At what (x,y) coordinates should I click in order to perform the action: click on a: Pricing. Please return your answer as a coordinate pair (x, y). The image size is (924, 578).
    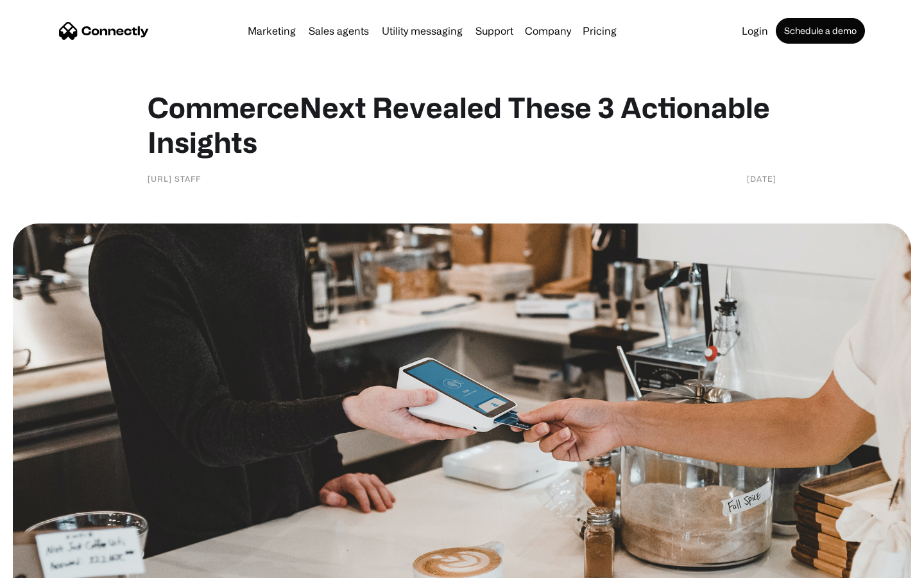
    Looking at the image, I should click on (599, 31).